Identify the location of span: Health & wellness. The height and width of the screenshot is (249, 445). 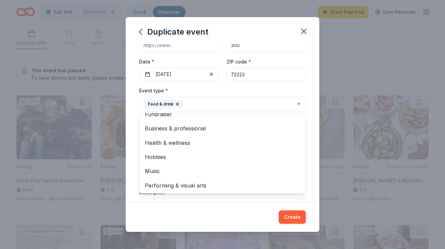
(222, 143).